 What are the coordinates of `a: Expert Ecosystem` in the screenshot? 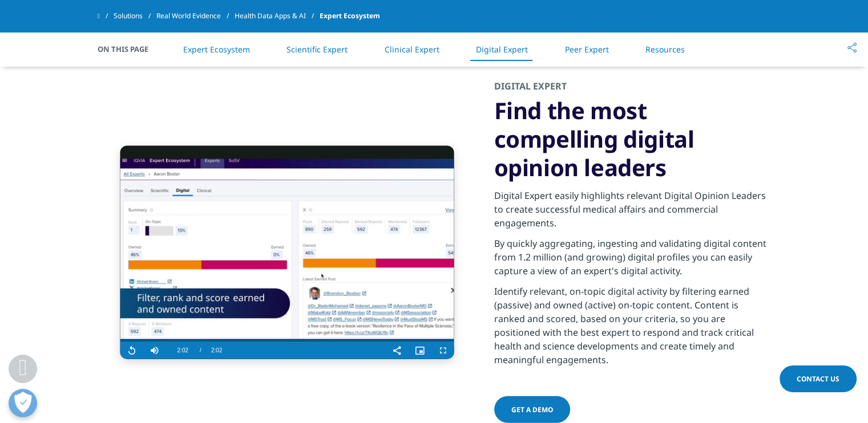 It's located at (217, 49).